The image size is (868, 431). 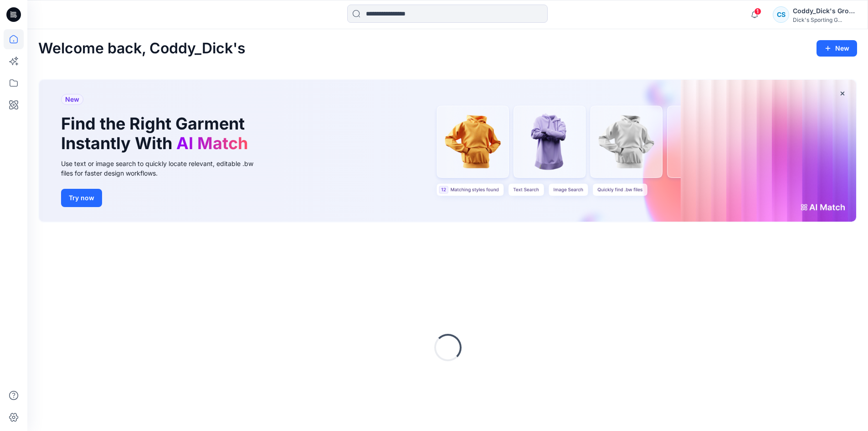 I want to click on span: 1, so click(x=758, y=11).